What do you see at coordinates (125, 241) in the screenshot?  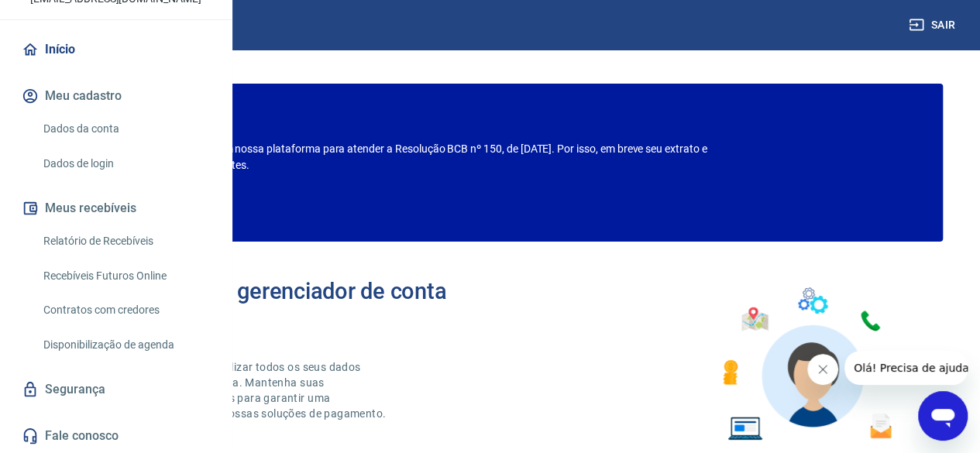 I see `a: Relatório de Recebíveis` at bounding box center [125, 241].